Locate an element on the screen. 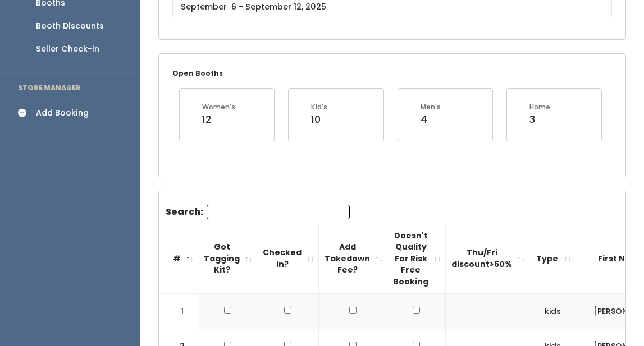  th: #: activate to sort column descending is located at coordinates (178, 259).